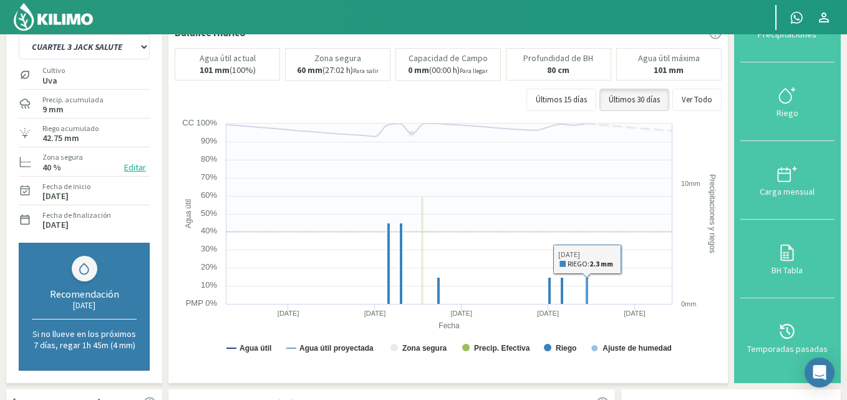  Describe the element at coordinates (558, 70) in the screenshot. I see `b: 80 cm` at that location.